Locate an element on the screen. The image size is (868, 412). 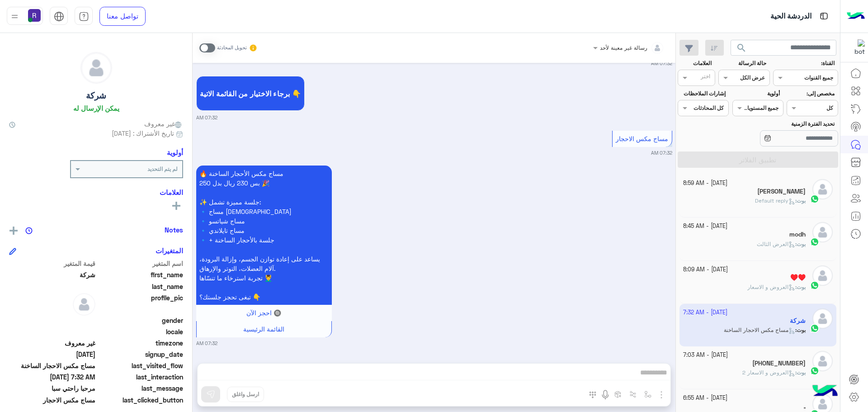
div: اختر is located at coordinates (706, 77).